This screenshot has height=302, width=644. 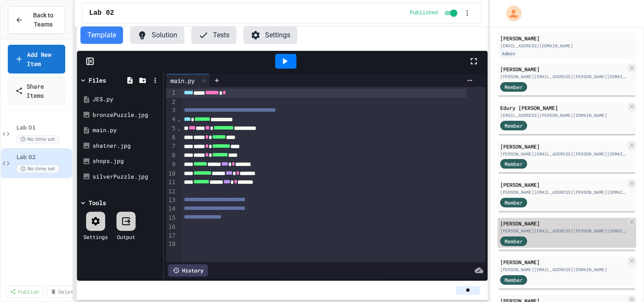 I want to click on div: Tools, so click(x=97, y=203).